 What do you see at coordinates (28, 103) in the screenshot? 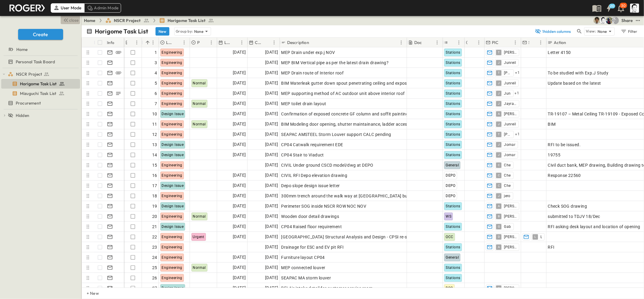
I see `span: Procurement` at bounding box center [28, 103].